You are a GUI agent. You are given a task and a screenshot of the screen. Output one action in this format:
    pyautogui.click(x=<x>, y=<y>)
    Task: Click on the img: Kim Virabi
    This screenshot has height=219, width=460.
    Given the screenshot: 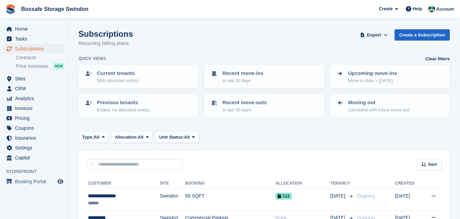 What is the action you would take?
    pyautogui.click(x=432, y=9)
    